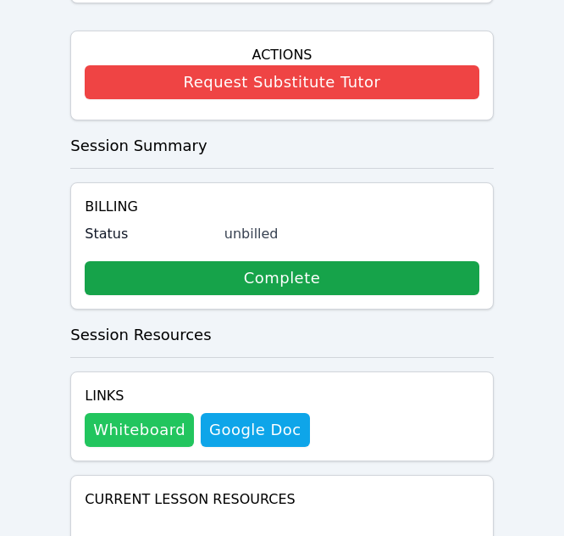 The height and width of the screenshot is (536, 564). What do you see at coordinates (282, 82) in the screenshot?
I see `button: Request Substitute Tutor` at bounding box center [282, 82].